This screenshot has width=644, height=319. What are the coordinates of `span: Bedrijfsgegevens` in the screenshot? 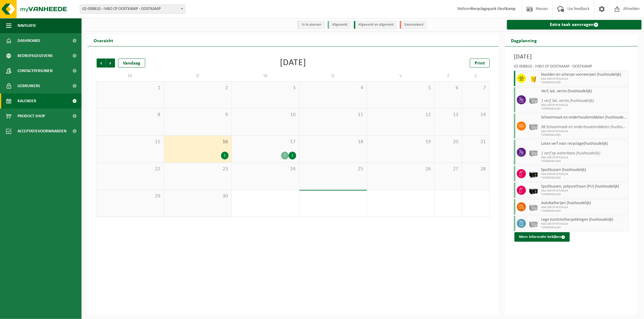 It's located at (35, 56).